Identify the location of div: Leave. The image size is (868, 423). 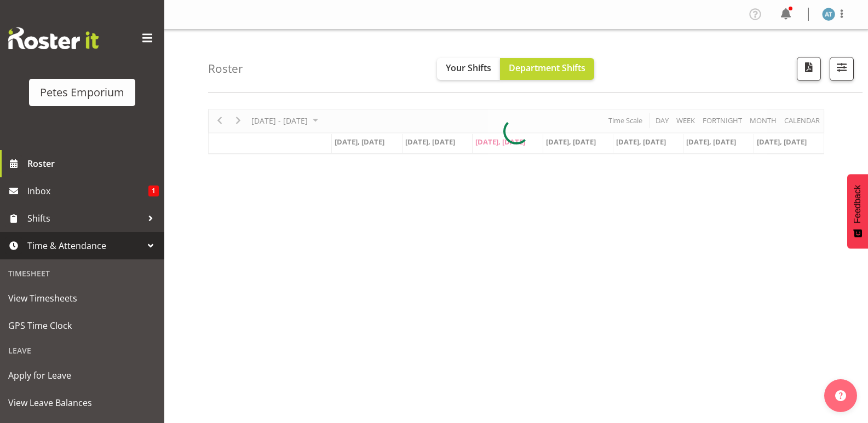
(82, 350).